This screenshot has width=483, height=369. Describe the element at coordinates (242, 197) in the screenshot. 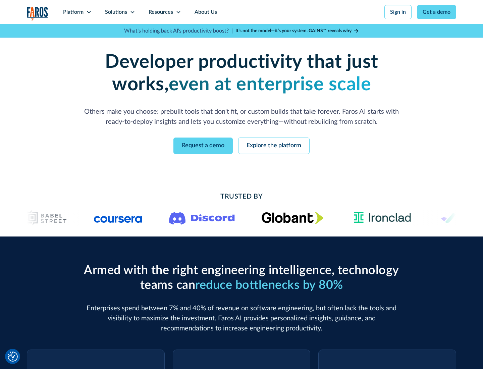

I see `h2: Trusted By` at that location.